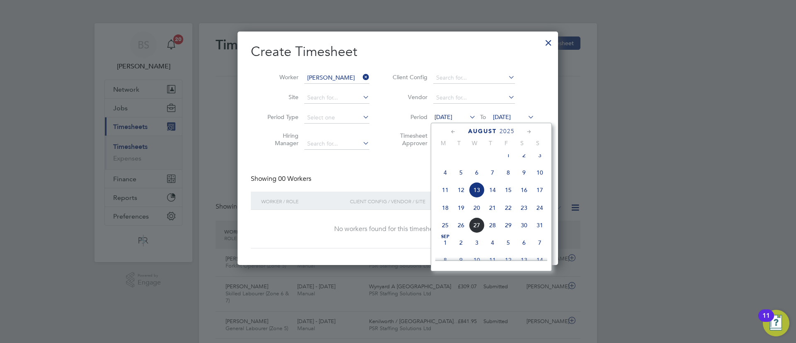 The width and height of the screenshot is (796, 343). Describe the element at coordinates (445, 208) in the screenshot. I see `span: 18` at that location.